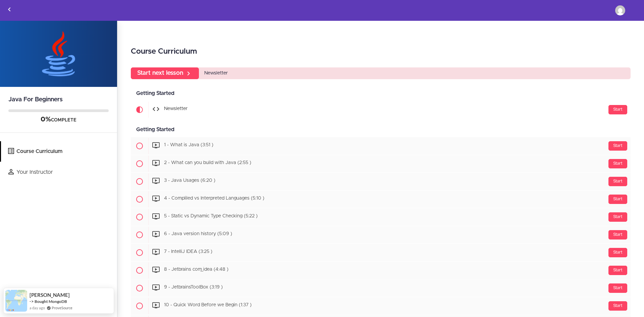 This screenshot has height=317, width=644. Describe the element at coordinates (620, 10) in the screenshot. I see `img: rinaldoramos87@gmail.com` at that location.